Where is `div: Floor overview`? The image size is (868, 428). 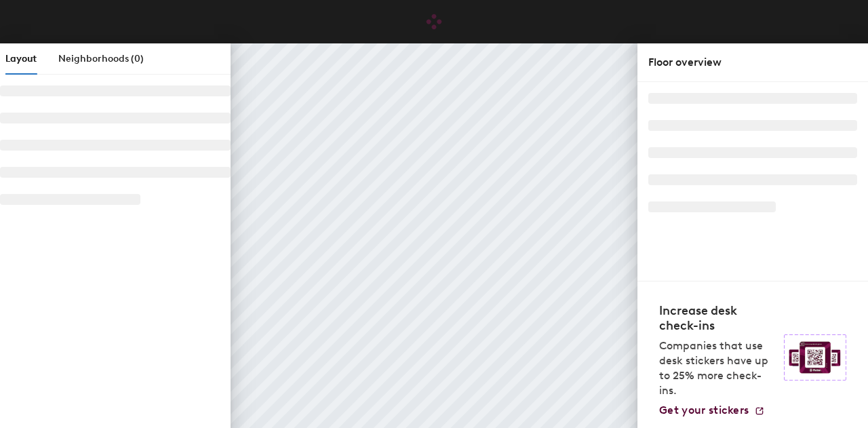 div: Floor overview is located at coordinates (752, 63).